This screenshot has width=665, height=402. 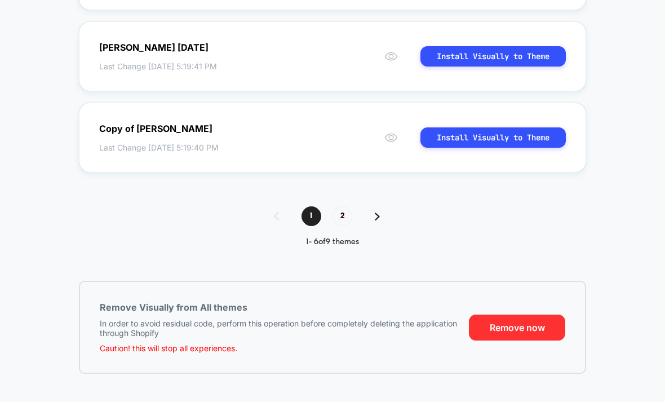 I want to click on span: In order to avoid residual code, perform this operation before completely deleting the applicatio..., so click(x=278, y=328).